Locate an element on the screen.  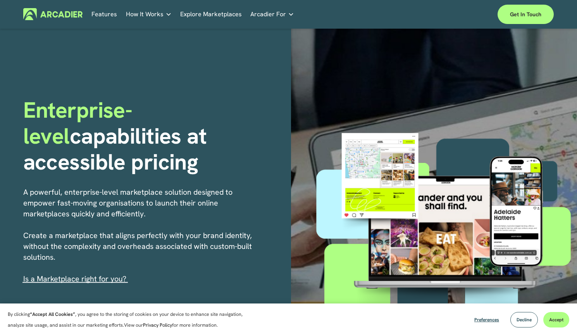
a: s a Marketplace right for you? is located at coordinates (76, 279).